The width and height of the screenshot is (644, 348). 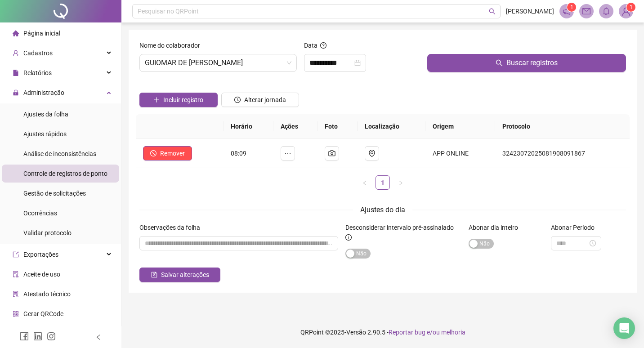 What do you see at coordinates (154, 274) in the screenshot?
I see `span: save` at bounding box center [154, 274].